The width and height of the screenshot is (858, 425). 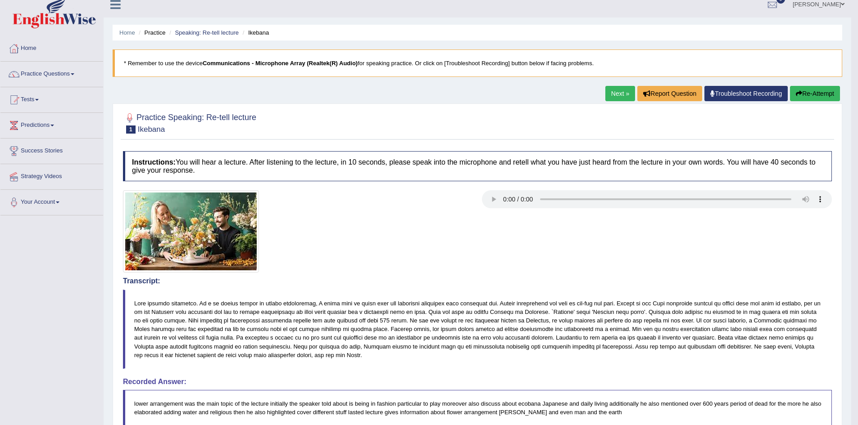 What do you see at coordinates (131, 130) in the screenshot?
I see `span: 1` at bounding box center [131, 130].